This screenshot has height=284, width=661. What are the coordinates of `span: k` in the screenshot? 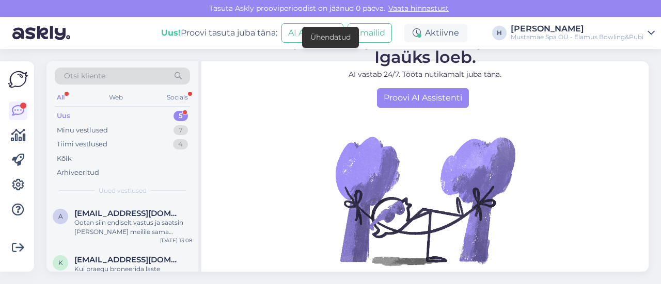 It's located at (60, 263).